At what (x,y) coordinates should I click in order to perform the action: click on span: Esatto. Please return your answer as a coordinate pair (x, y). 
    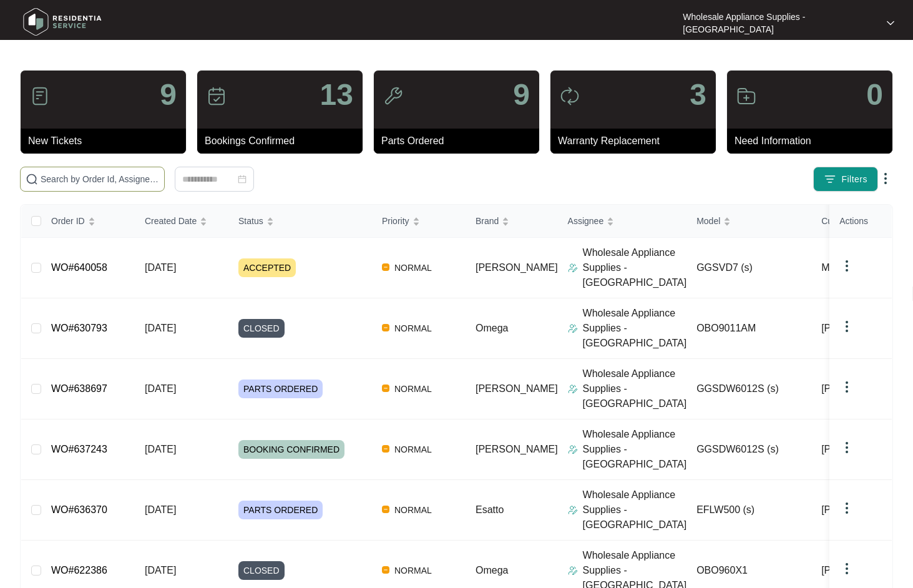
    Looking at the image, I should click on (490, 509).